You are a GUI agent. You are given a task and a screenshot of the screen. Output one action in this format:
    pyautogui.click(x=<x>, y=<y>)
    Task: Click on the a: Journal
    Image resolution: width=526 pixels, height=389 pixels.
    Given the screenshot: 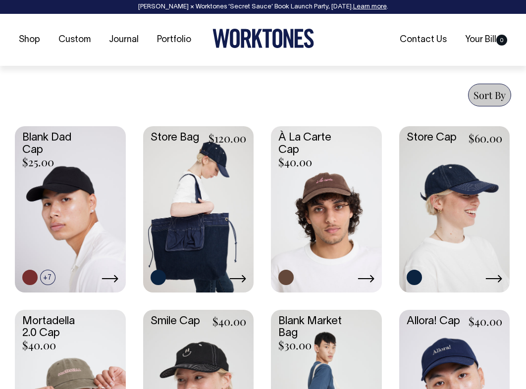 What is the action you would take?
    pyautogui.click(x=124, y=40)
    